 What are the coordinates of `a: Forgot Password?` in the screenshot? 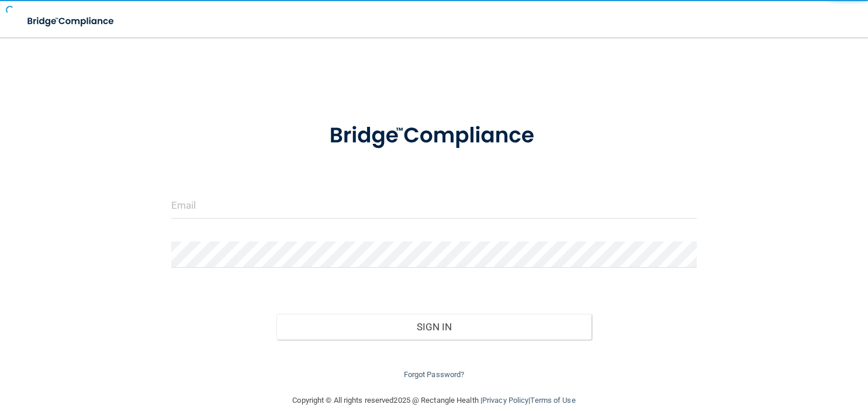 It's located at (434, 374).